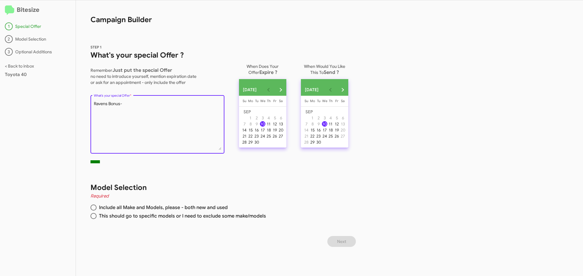 Image resolution: width=583 pixels, height=276 pixels. I want to click on div: 19, so click(275, 130).